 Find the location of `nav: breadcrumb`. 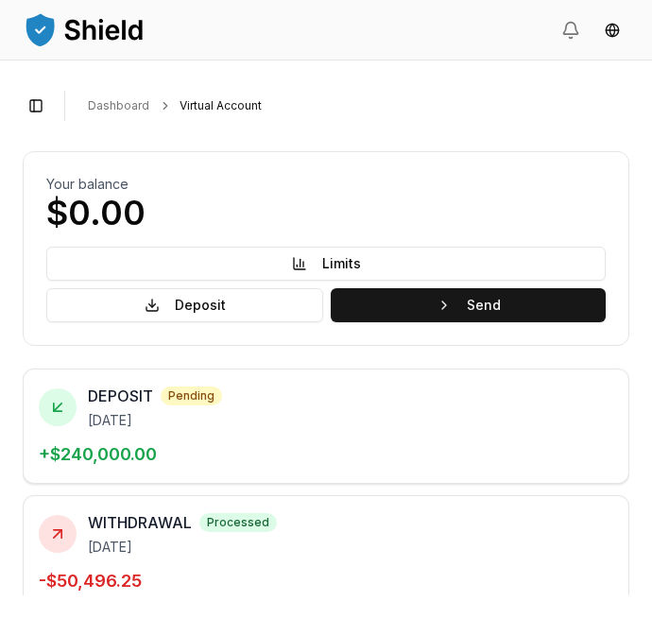

nav: breadcrumb is located at coordinates (350, 106).